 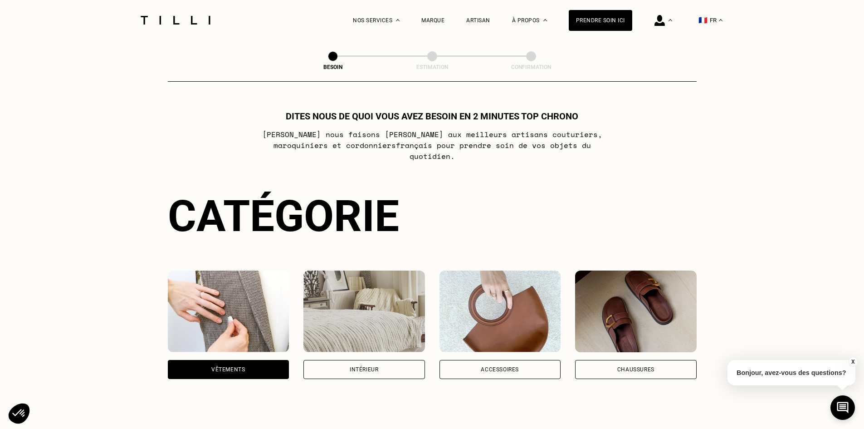 What do you see at coordinates (721, 20) in the screenshot?
I see `img: menu déroulant` at bounding box center [721, 20].